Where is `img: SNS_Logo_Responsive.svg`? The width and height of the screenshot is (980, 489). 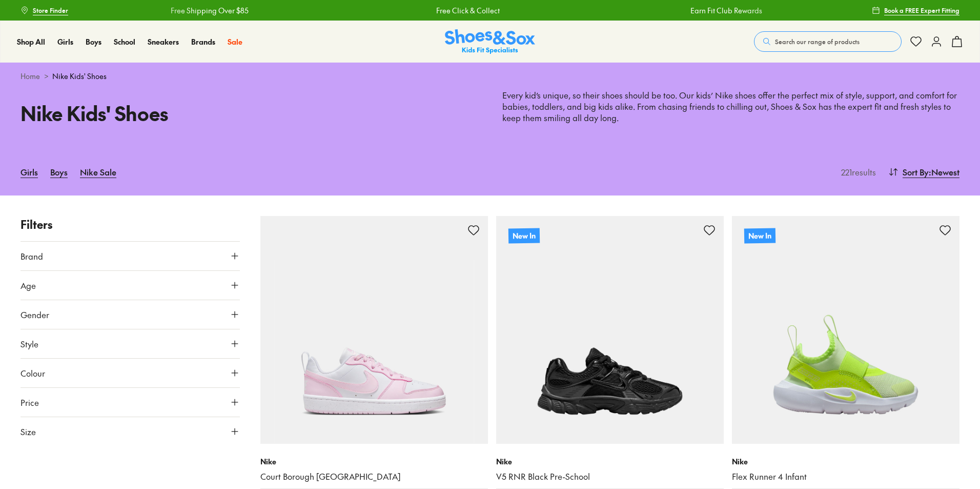 img: SNS_Logo_Responsive.svg is located at coordinates (490, 42).